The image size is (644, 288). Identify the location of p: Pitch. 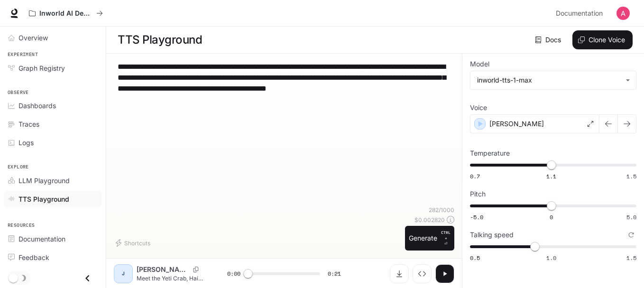
(478, 194).